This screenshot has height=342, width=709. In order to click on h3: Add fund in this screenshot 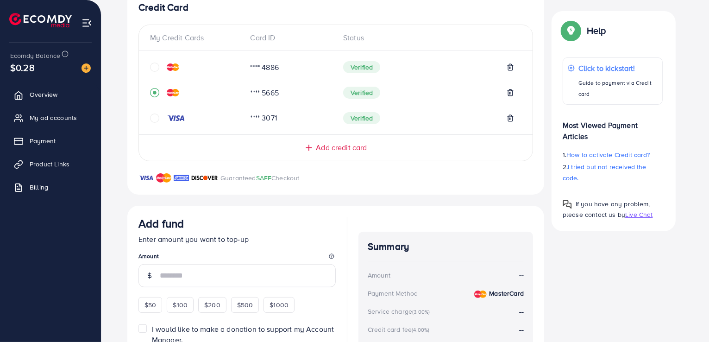, I will do `click(161, 223)`.